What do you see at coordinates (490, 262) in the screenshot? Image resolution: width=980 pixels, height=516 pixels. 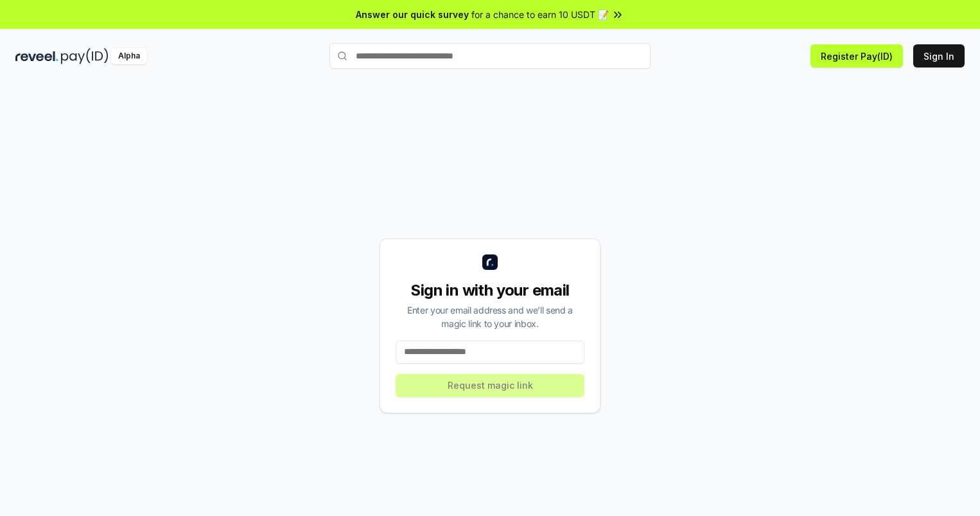 I see `img: logo_small` at bounding box center [490, 262].